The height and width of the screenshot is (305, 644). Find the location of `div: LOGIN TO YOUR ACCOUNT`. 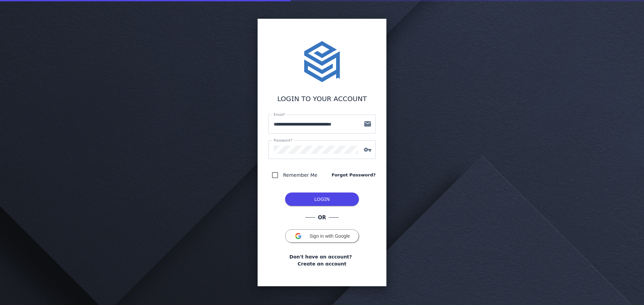

div: LOGIN TO YOUR ACCOUNT is located at coordinates (322, 99).